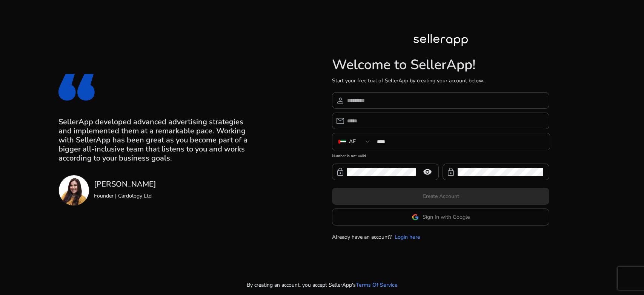 This screenshot has width=644, height=295. Describe the element at coordinates (362, 236) in the screenshot. I see `p: Already have an account?` at that location.